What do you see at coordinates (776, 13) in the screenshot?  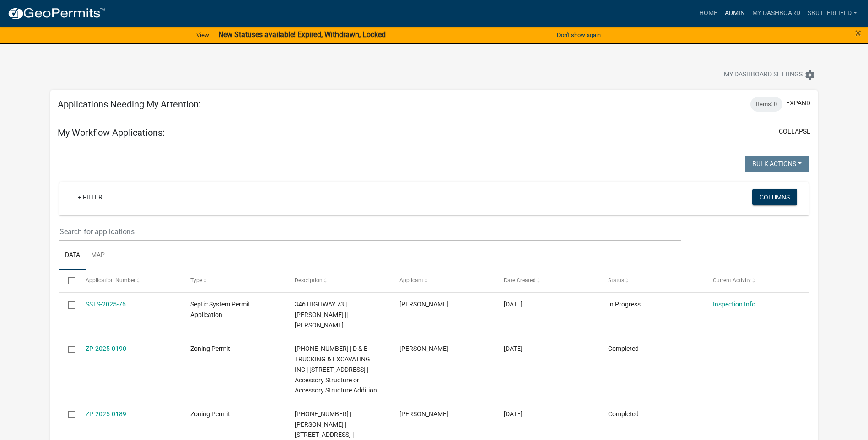 I see `a: My Dashboard` at bounding box center [776, 13].